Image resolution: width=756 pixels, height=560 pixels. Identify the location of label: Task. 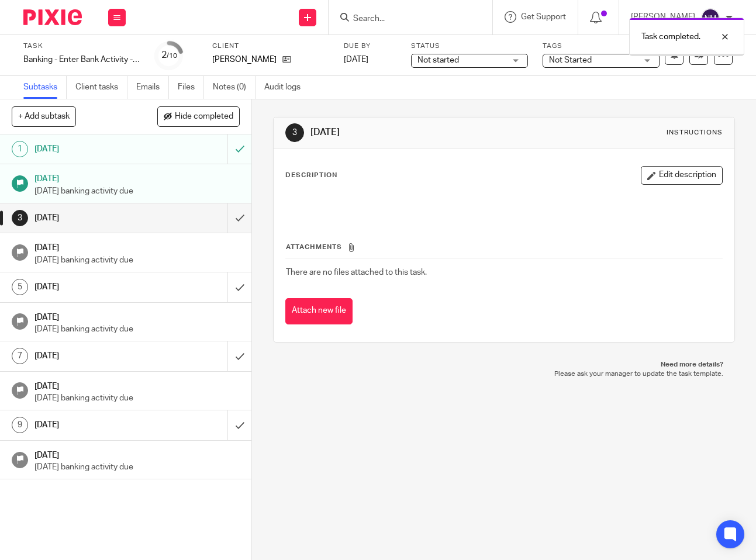
(82, 46).